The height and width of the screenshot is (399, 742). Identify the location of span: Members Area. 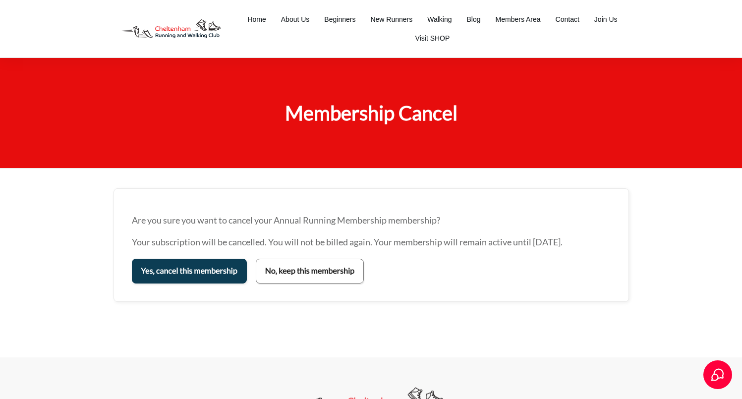
(518, 19).